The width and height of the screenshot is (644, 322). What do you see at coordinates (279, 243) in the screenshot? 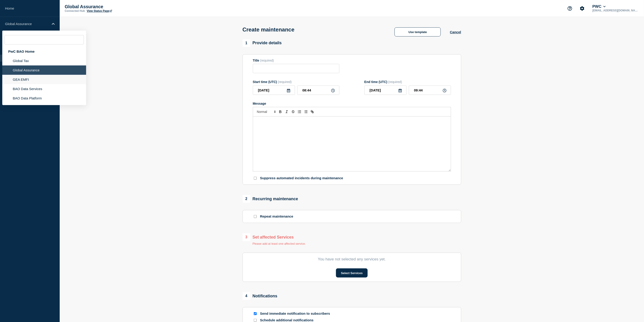
I see `p: Please add at least one affected service.` at bounding box center [279, 243].